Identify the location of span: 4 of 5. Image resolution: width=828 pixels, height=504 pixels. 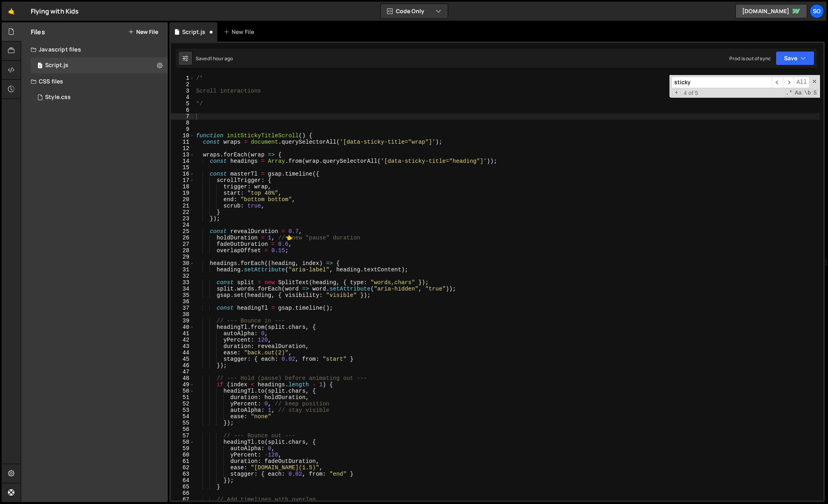
(691, 93).